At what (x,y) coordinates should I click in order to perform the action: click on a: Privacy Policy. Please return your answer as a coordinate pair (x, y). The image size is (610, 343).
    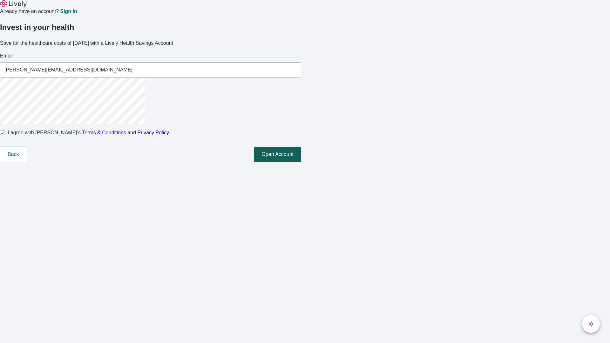
    Looking at the image, I should click on (153, 132).